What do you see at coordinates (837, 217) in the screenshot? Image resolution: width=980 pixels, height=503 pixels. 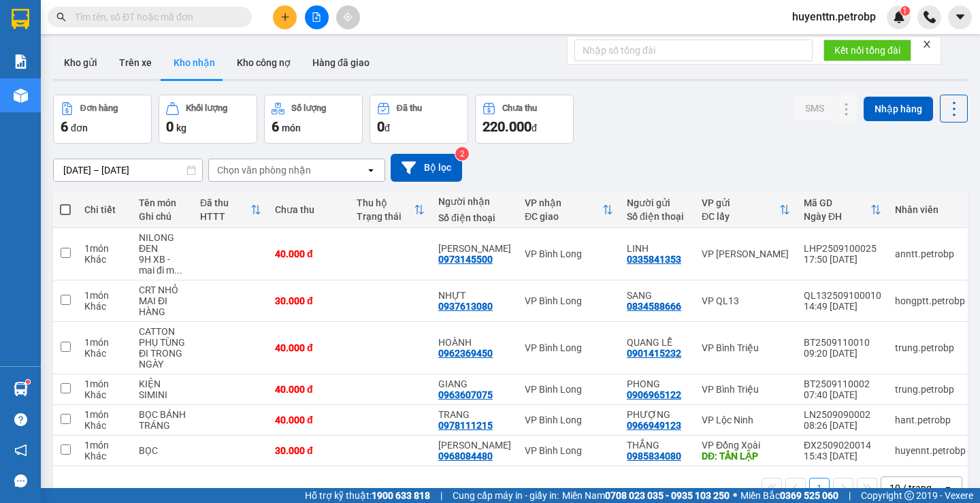 I see `div: Ngày ĐH` at bounding box center [837, 217].